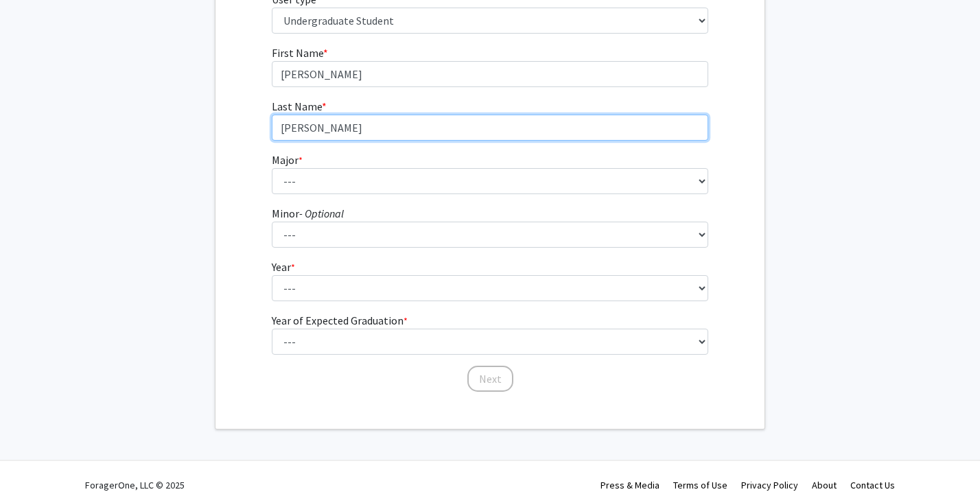 The image size is (980, 494). I want to click on label: Major, so click(287, 160).